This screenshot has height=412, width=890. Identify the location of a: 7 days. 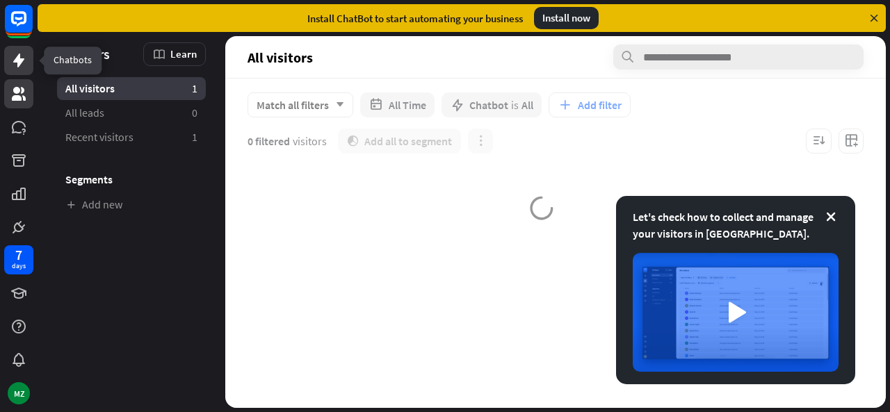
(19, 260).